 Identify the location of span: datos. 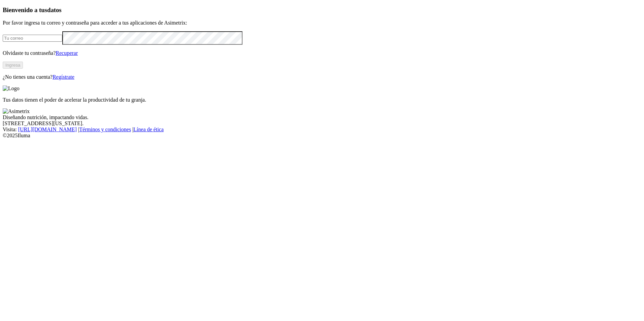
(54, 10).